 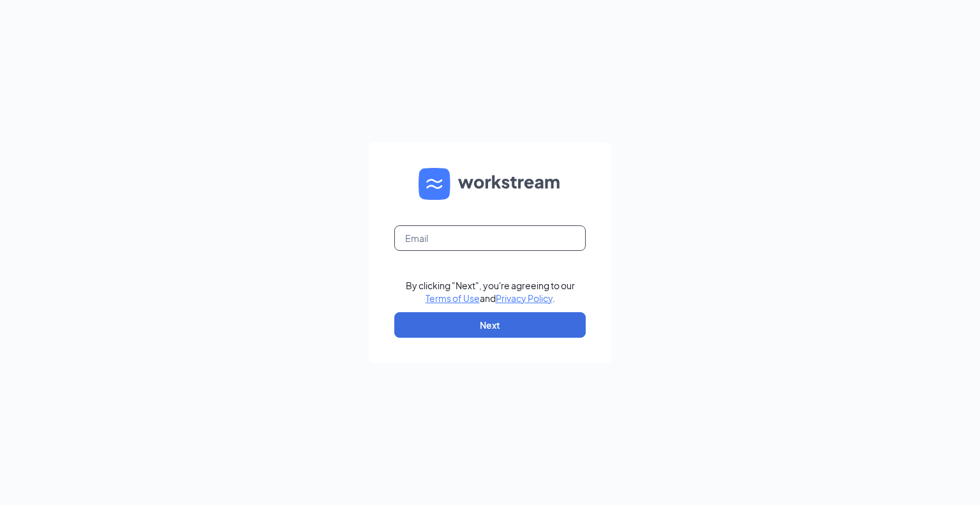 I want to click on input: Email, so click(x=490, y=238).